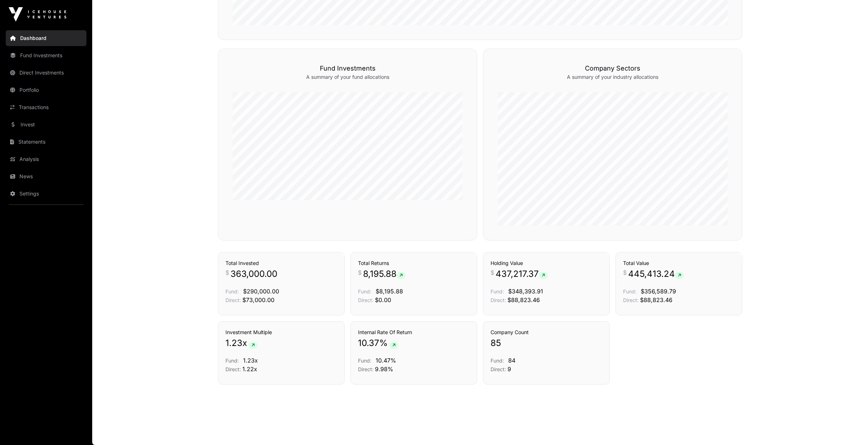 The image size is (868, 445). What do you see at coordinates (348, 77) in the screenshot?
I see `p: A summary of your fund allocations` at bounding box center [348, 77].